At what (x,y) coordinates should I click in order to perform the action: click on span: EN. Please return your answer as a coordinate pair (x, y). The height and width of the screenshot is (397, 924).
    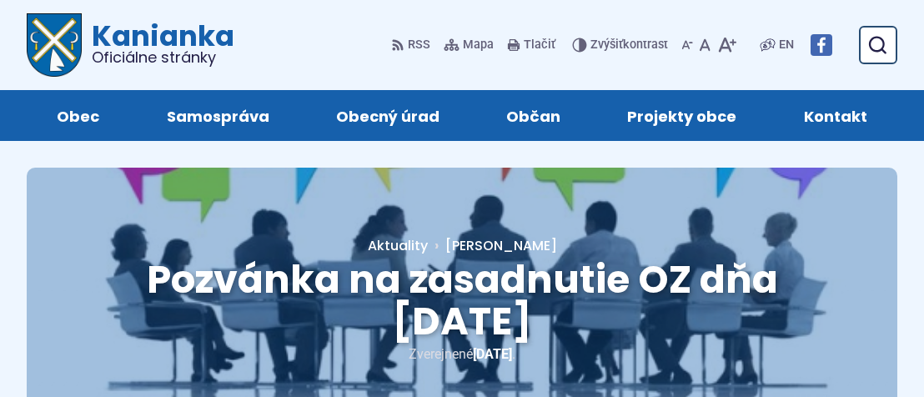
    Looking at the image, I should click on (786, 45).